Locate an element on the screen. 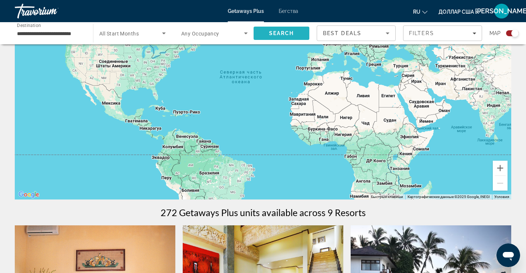  mat-select: Sort by is located at coordinates (356, 33).